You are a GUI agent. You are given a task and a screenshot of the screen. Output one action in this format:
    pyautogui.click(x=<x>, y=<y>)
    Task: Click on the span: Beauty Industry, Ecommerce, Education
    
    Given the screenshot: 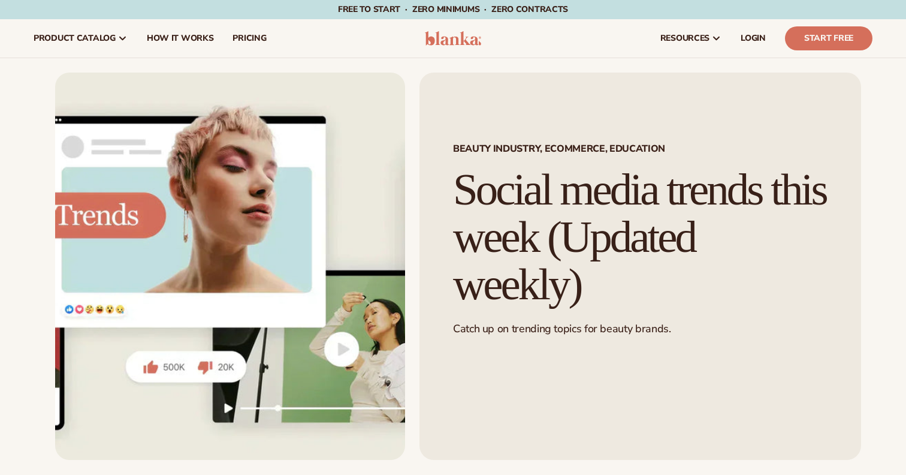 What is the action you would take?
    pyautogui.click(x=640, y=149)
    